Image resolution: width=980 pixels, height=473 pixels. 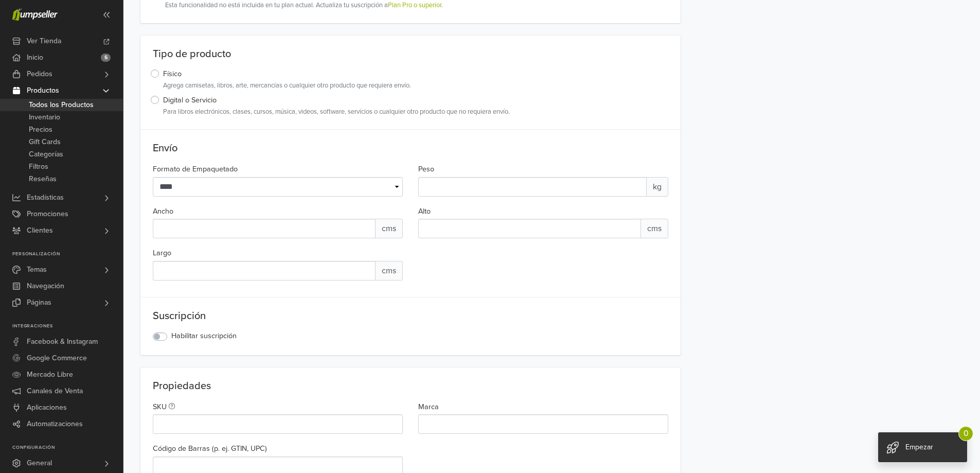 What do you see at coordinates (67, 327) in the screenshot?
I see `p: Integraciones` at bounding box center [67, 327].